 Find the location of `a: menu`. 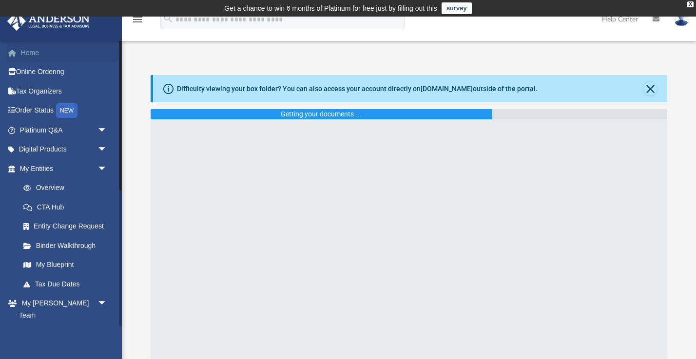

a: menu is located at coordinates (137, 22).